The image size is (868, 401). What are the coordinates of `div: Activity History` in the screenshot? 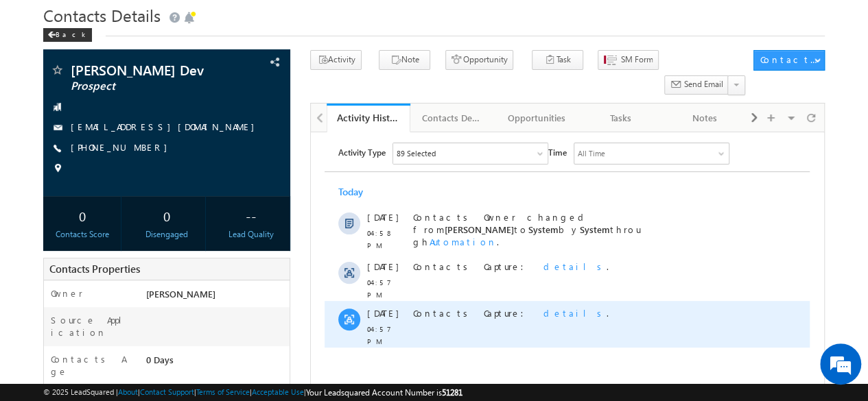 It's located at (368, 117).